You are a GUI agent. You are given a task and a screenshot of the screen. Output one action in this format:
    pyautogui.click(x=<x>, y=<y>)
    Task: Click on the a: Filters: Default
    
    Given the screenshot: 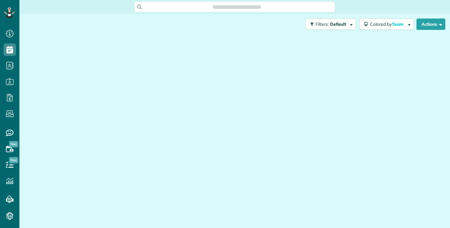 What is the action you would take?
    pyautogui.click(x=329, y=24)
    